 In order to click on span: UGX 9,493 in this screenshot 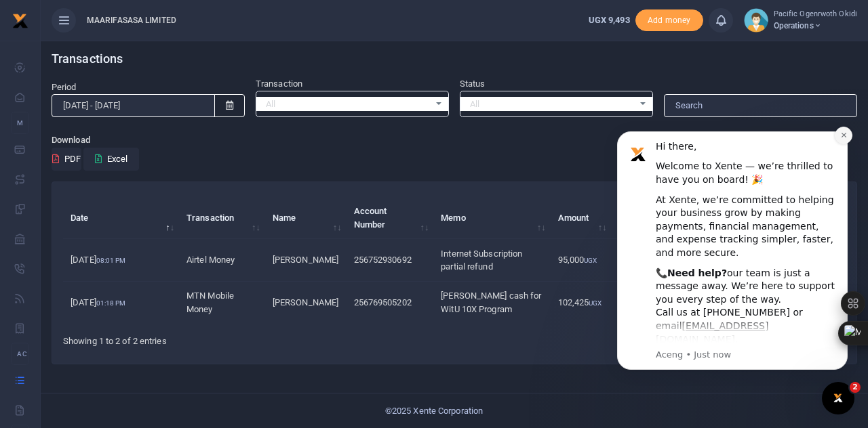, I will do `click(609, 19)`.